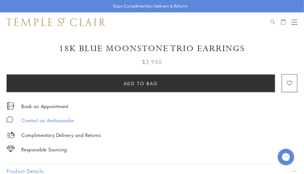 The image size is (304, 174). Describe the element at coordinates (11, 106) in the screenshot. I see `img: icon_appointment.svg` at that location.